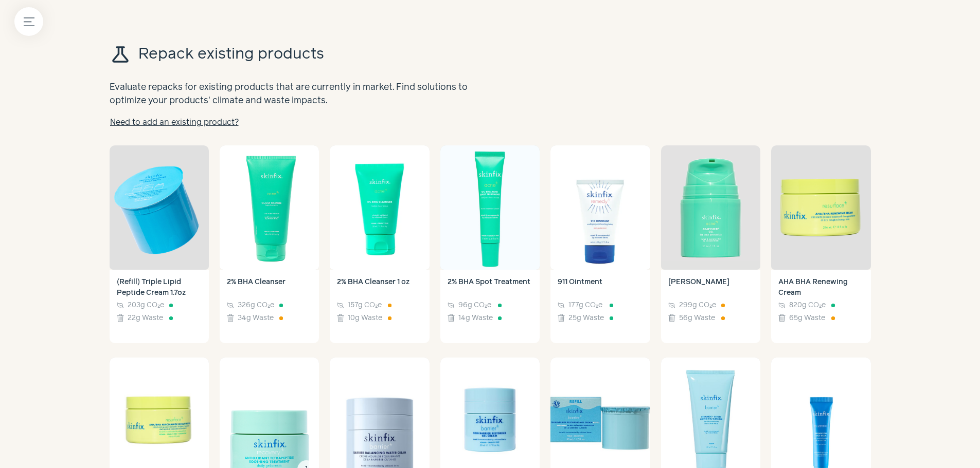 This screenshot has height=468, width=980. Describe the element at coordinates (365, 318) in the screenshot. I see `span: 10g Waste` at that location.